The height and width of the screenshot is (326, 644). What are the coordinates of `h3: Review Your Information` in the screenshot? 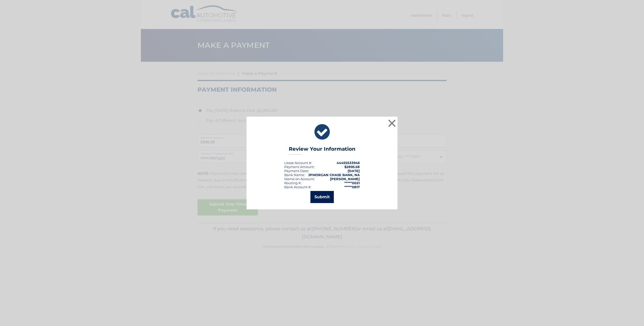 It's located at (322, 150).